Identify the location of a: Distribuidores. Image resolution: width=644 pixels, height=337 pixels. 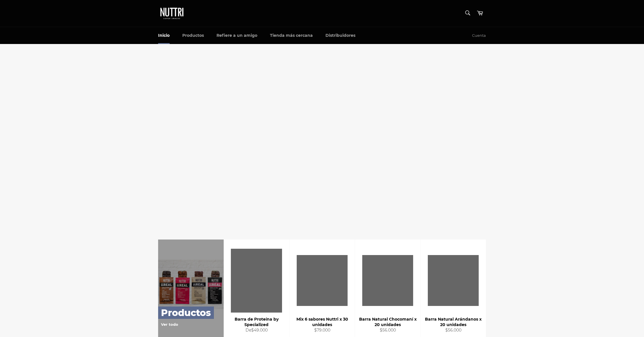
(341, 36).